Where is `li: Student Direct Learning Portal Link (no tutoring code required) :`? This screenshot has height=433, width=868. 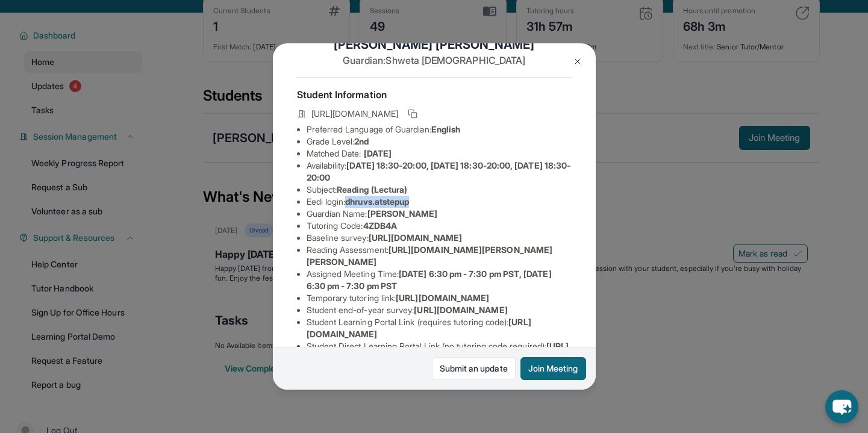
li: Student Direct Learning Portal Link (no tutoring code required) : is located at coordinates (439, 352).